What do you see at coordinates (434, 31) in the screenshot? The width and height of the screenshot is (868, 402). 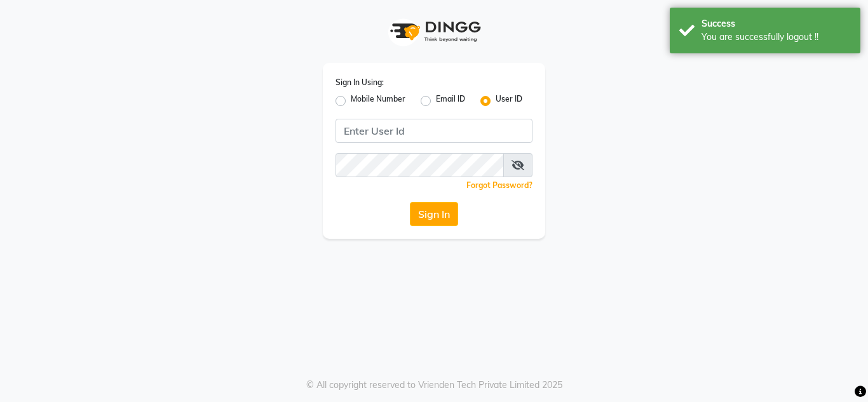 I see `img: logo1.svg` at bounding box center [434, 31].